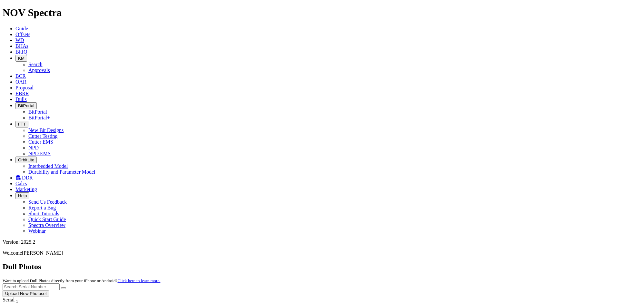  I want to click on input: Search Serial Number, so click(31, 286).